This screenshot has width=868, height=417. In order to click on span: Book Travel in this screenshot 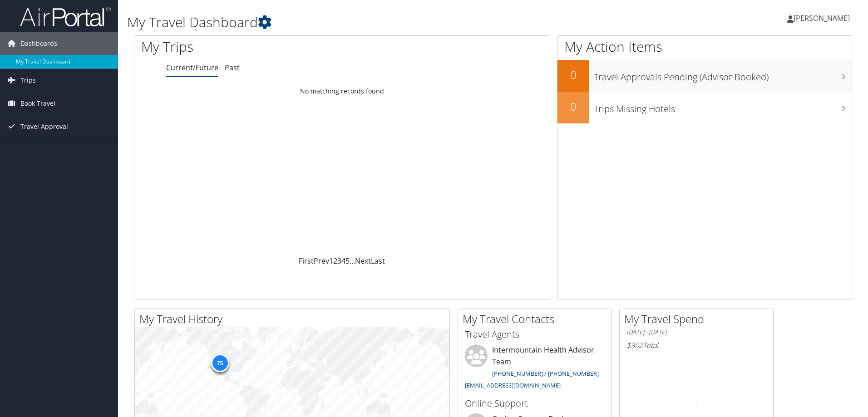, I will do `click(37, 104)`.